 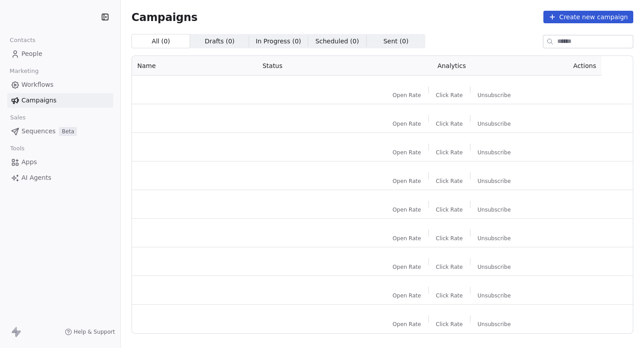 What do you see at coordinates (18, 117) in the screenshot?
I see `span: Sales` at bounding box center [18, 117].